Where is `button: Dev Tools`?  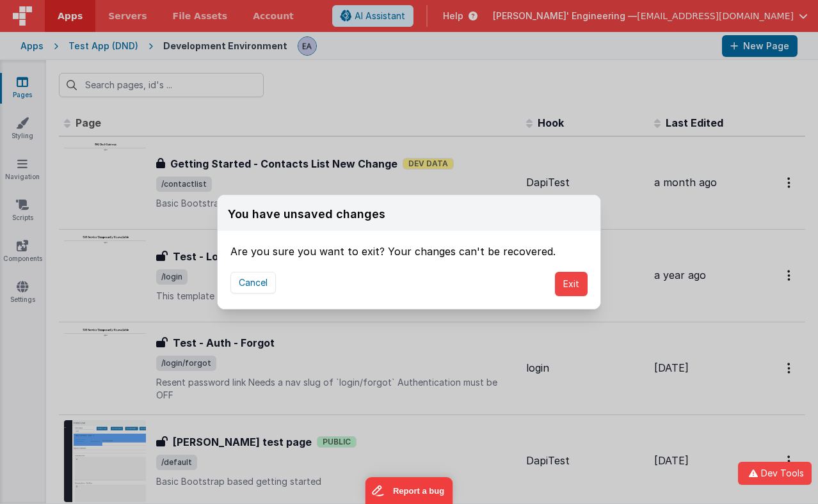
button: Dev Tools is located at coordinates (774, 473).